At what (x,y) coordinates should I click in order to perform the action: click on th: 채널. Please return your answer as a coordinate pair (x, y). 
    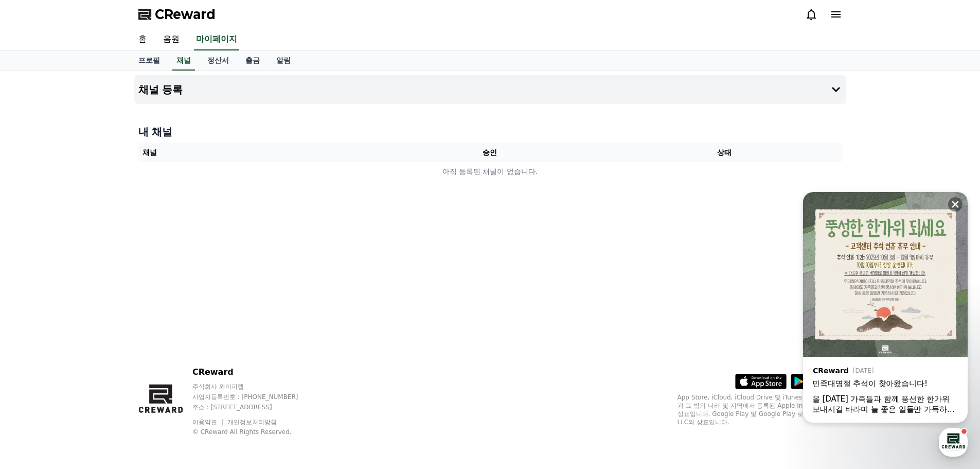
    Looking at the image, I should click on (256, 152).